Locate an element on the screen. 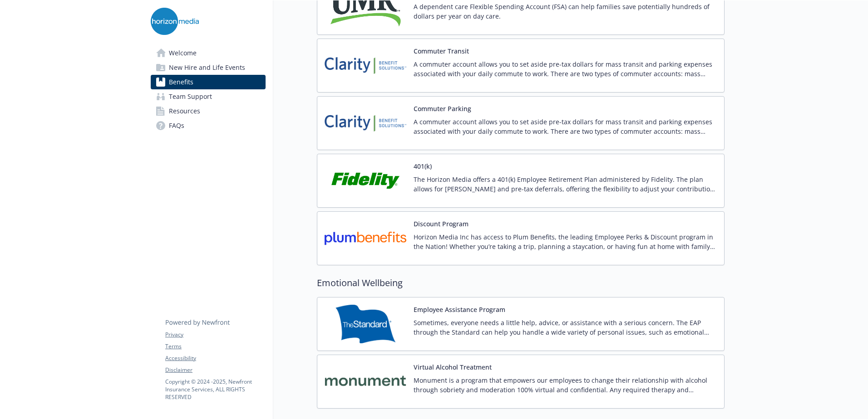 The image size is (868, 419). img: Fidelity Investments carrier logo is located at coordinates (365, 181).